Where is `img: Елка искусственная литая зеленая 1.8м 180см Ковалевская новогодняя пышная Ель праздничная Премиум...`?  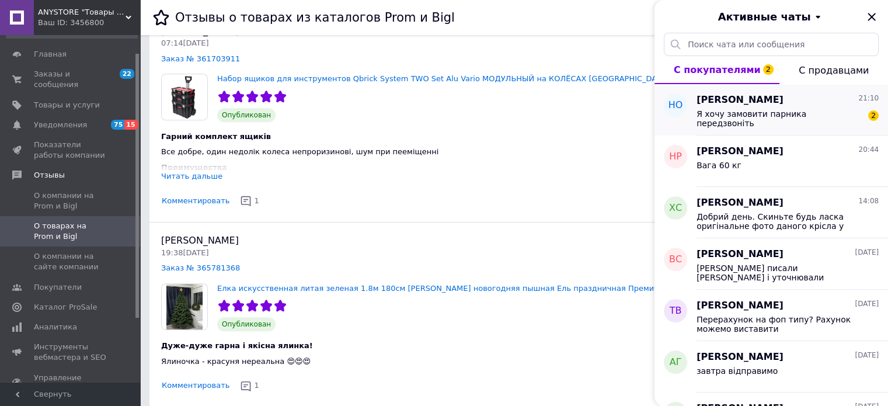
img: Елка искусственная литая зеленая 1.8м 180см Ковалевская новогодняя пышная Ель праздничная Премиум... is located at coordinates (185, 307).